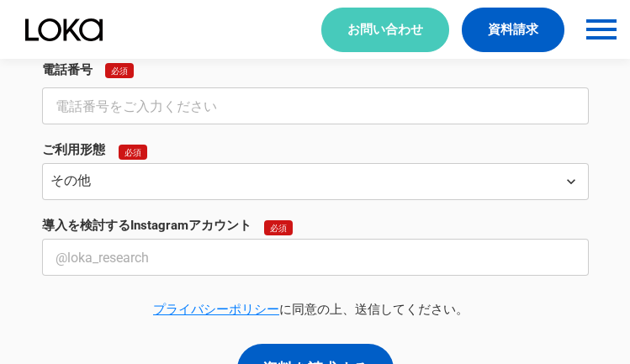 This screenshot has height=364, width=630. What do you see at coordinates (312, 310) in the screenshot?
I see `p: に同意の上、送信してください。` at bounding box center [312, 310].